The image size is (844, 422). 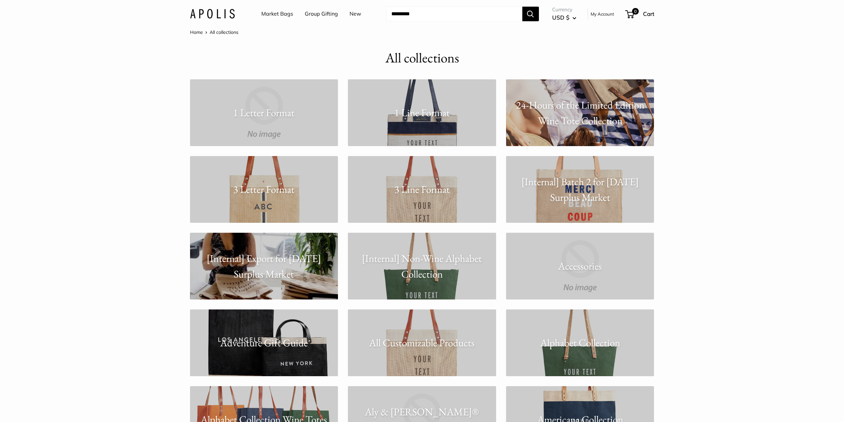 What do you see at coordinates (264, 342) in the screenshot?
I see `a: Adventure Gift Guide` at bounding box center [264, 342].